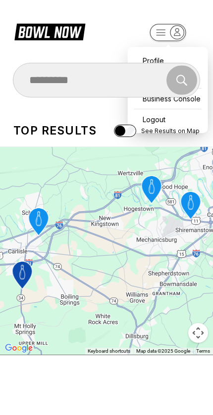 This screenshot has height=415, width=213. What do you see at coordinates (168, 60) in the screenshot?
I see `a: Profile` at bounding box center [168, 60].